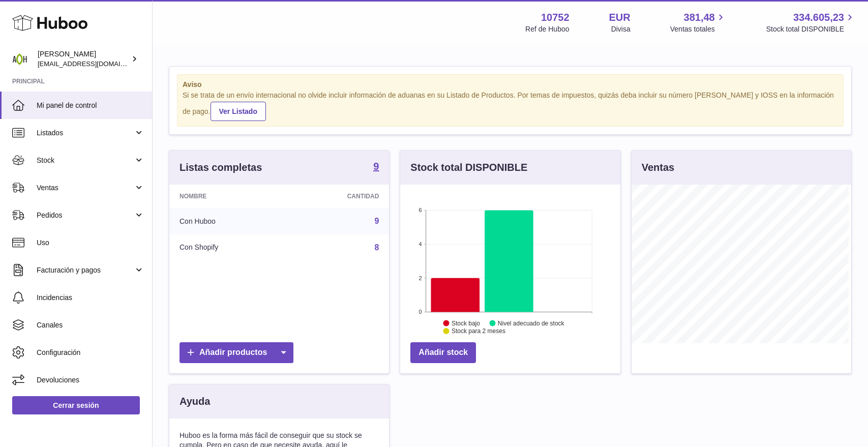  What do you see at coordinates (85, 188) in the screenshot?
I see `span: Ventas` at bounding box center [85, 188].